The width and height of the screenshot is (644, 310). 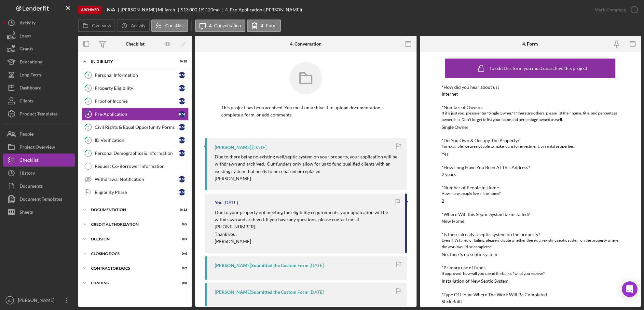 What do you see at coordinates (39, 88) in the screenshot?
I see `a: Dashboard` at bounding box center [39, 88].